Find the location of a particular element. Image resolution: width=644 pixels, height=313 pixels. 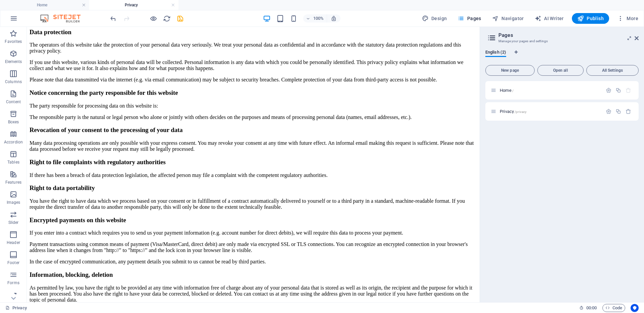

p: Tables is located at coordinates (13, 162).